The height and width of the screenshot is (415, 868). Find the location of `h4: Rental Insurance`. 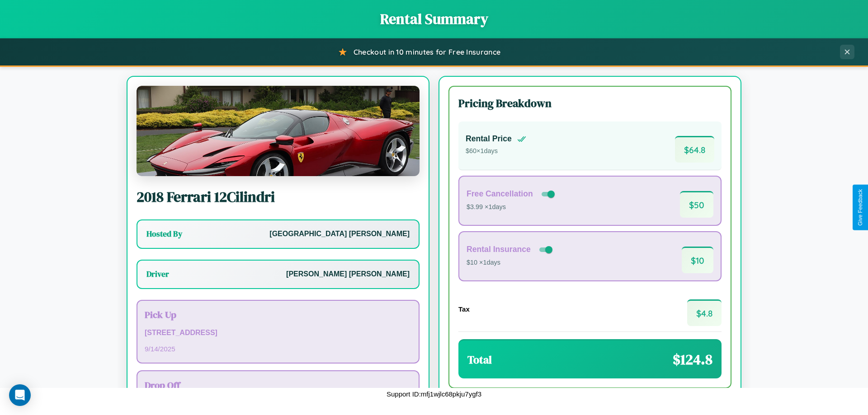

h4: Rental Insurance is located at coordinates (499, 249).